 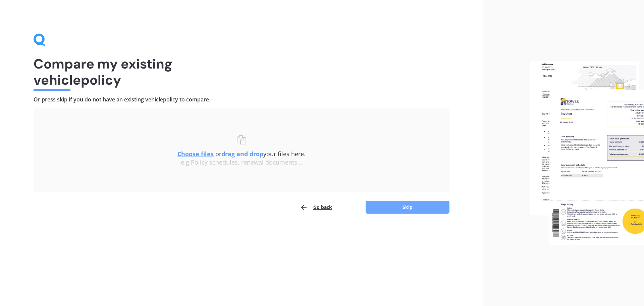 I want to click on h1: Compare my existing vehicle policy, so click(x=242, y=72).